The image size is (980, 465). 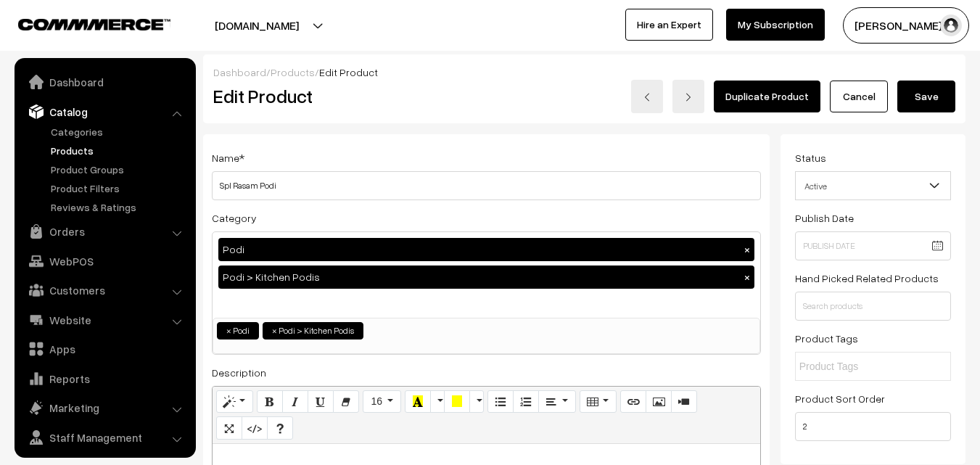 I want to click on button: Help, so click(x=280, y=428).